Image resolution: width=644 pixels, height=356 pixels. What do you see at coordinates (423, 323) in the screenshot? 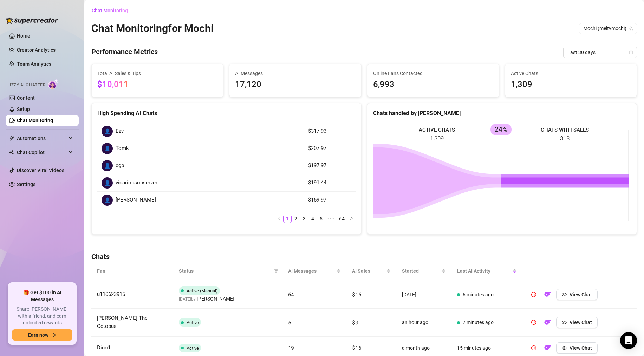
I see `td: an hour ago` at bounding box center [423, 323].